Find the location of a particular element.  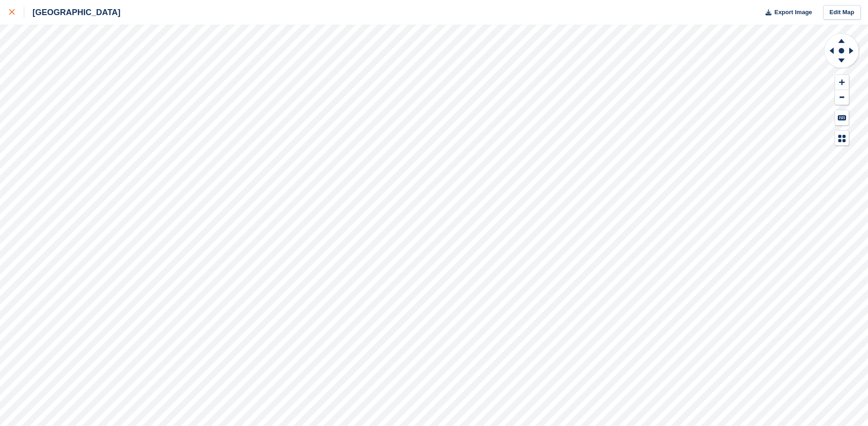

a: Edit Map is located at coordinates (842, 13).